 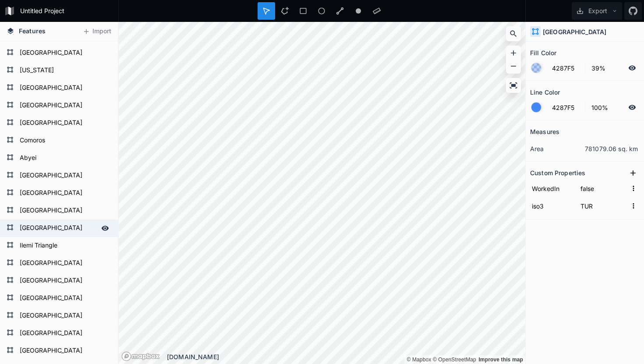 What do you see at coordinates (545, 92) in the screenshot?
I see `h2: Line Color` at bounding box center [545, 92].